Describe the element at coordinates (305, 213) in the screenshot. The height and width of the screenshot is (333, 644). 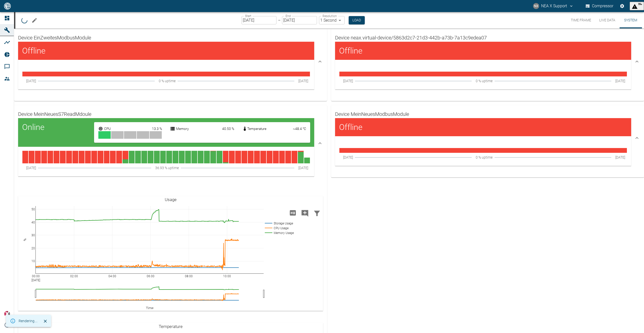
I see `button: Add comment` at that location.